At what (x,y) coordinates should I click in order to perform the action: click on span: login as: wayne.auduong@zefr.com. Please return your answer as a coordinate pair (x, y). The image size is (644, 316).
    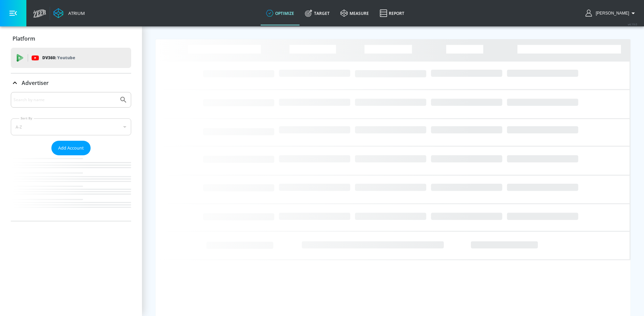
    Looking at the image, I should click on (611, 13).